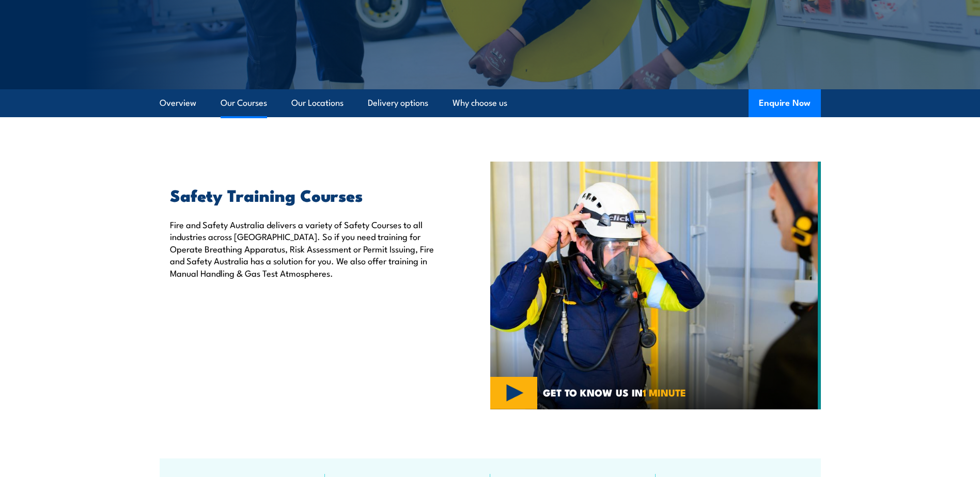 This screenshot has height=477, width=980. Describe the element at coordinates (398, 102) in the screenshot. I see `a: Delivery options` at that location.